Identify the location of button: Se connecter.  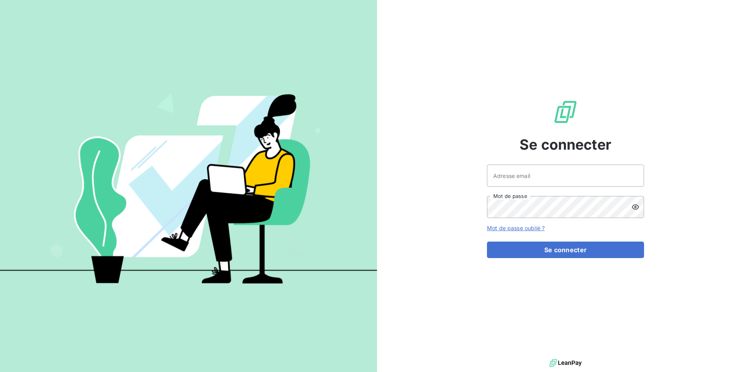
(565, 250).